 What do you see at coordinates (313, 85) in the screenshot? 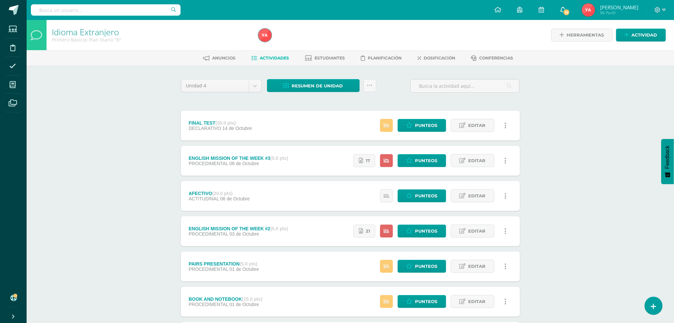
I see `a: Resumen de unidad` at bounding box center [313, 85].